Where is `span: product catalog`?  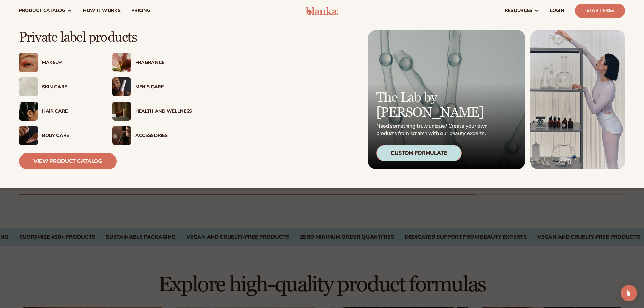 span: product catalog is located at coordinates (42, 11).